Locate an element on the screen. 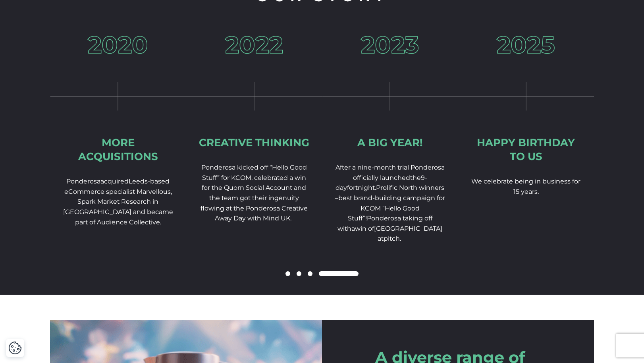  span: b is located at coordinates (340, 198).